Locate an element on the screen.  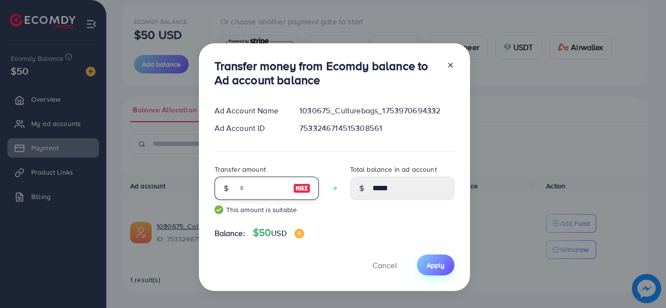
img: guide is located at coordinates (219, 210).